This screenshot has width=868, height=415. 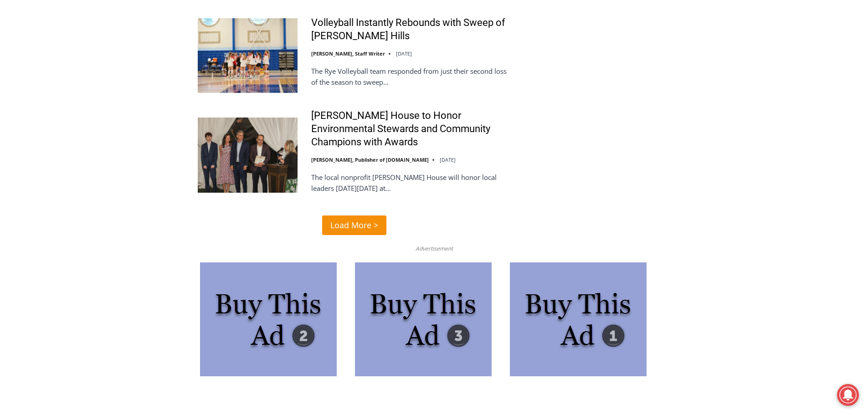 What do you see at coordinates (411, 77) in the screenshot?
I see `p: The Rye Volleyball team responded from just their second loss of the season to sweep…` at bounding box center [411, 77].